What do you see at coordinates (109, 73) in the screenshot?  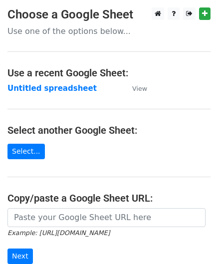 I see `h4: Use a recent Google Sheet:` at bounding box center [109, 73].